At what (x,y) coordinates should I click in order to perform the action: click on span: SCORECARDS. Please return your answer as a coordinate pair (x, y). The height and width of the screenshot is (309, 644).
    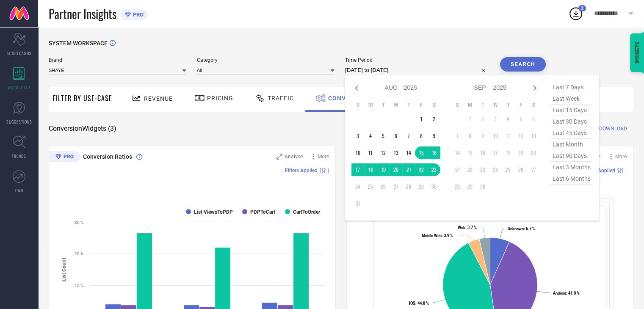
    Looking at the image, I should click on (19, 53).